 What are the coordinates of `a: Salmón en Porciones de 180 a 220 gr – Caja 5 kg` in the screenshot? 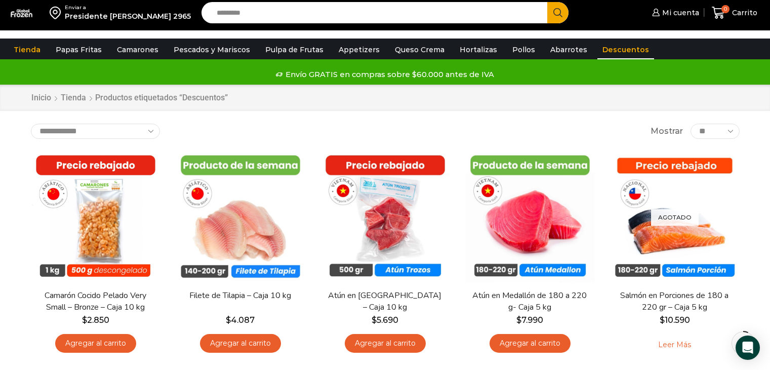 It's located at (675, 301).